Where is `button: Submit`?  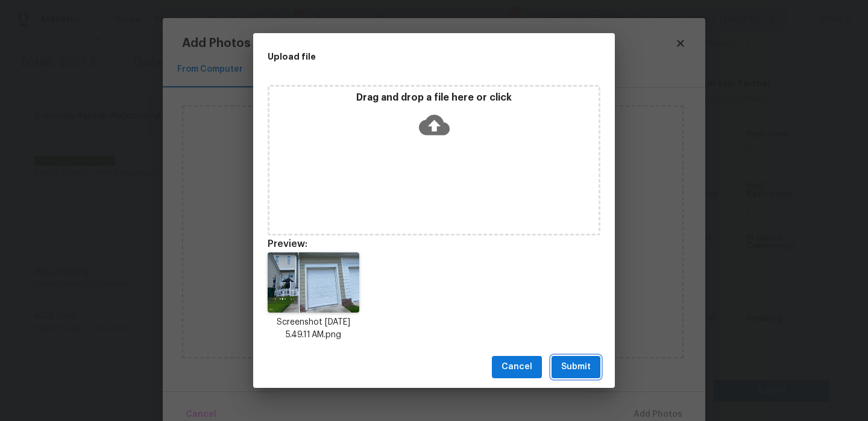 button: Submit is located at coordinates (575, 367).